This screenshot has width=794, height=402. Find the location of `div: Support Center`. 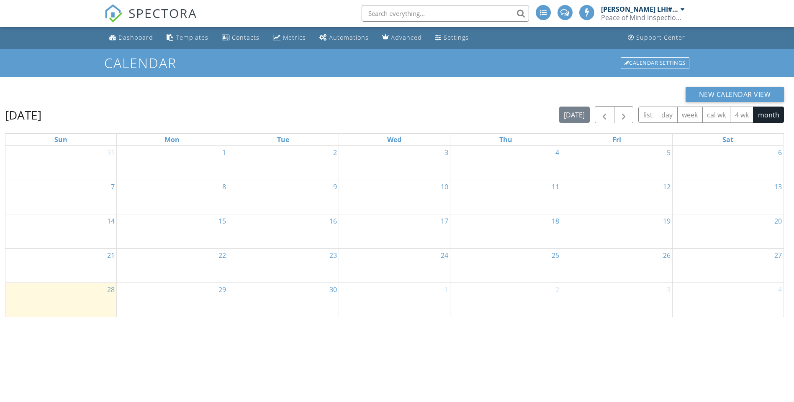

div: Support Center is located at coordinates (660, 37).